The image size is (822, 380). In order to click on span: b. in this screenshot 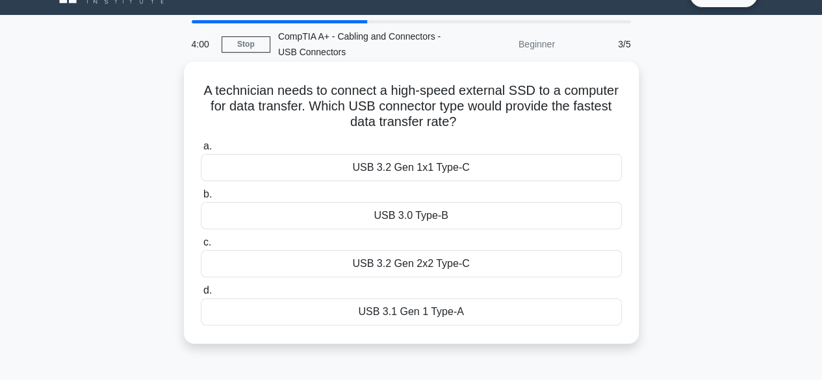, I will do `click(207, 194)`.